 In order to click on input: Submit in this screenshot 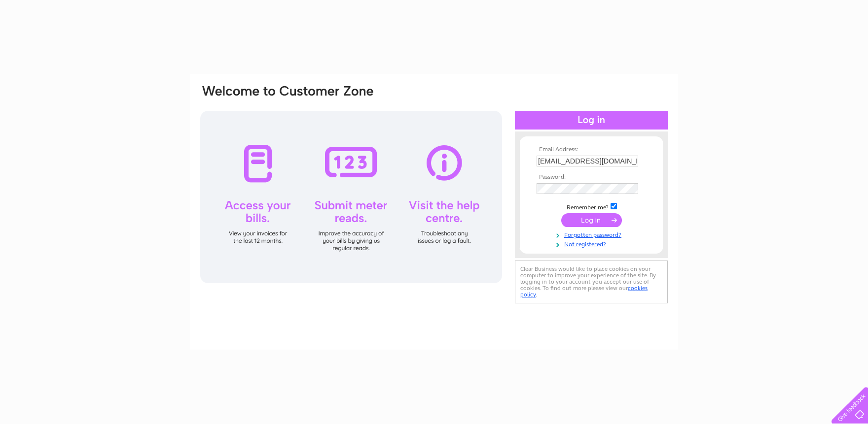, I will do `click(591, 220)`.